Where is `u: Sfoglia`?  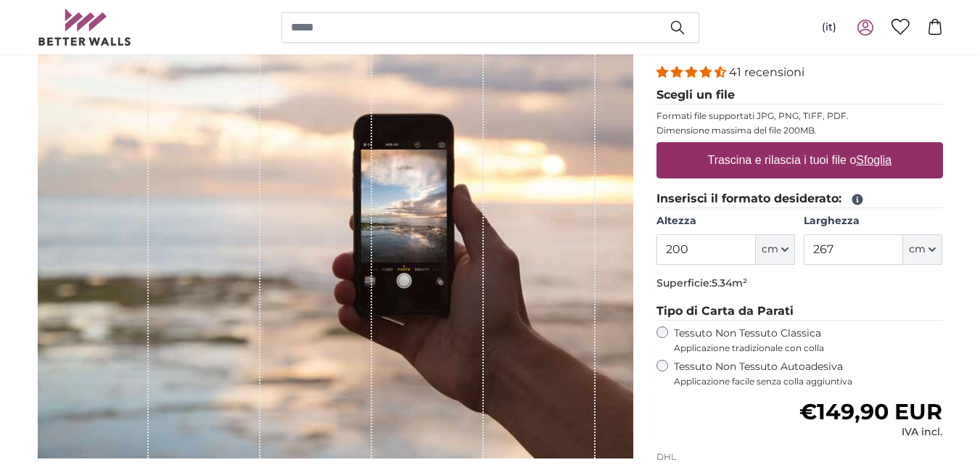
u: Sfoglia is located at coordinates (873, 159).